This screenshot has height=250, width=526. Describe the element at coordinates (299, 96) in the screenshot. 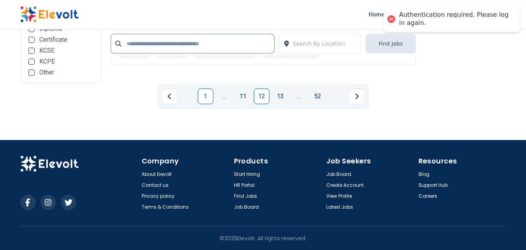

I see `a: Jump forward` at that location.